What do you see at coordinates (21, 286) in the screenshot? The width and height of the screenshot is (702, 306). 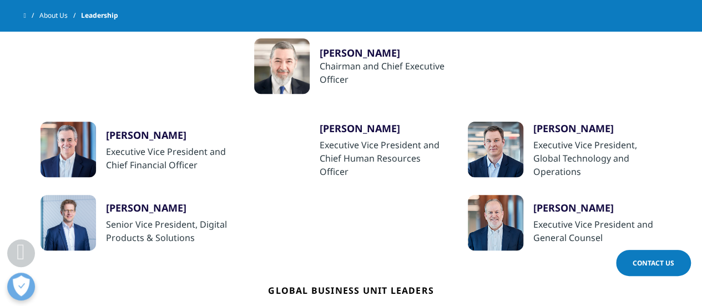 I see `button: Open Preferences` at bounding box center [21, 286].